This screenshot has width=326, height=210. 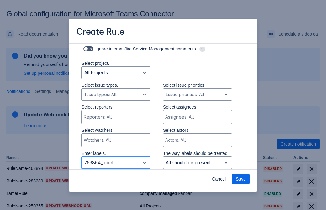 I want to click on p: Select assignees., so click(x=197, y=107).